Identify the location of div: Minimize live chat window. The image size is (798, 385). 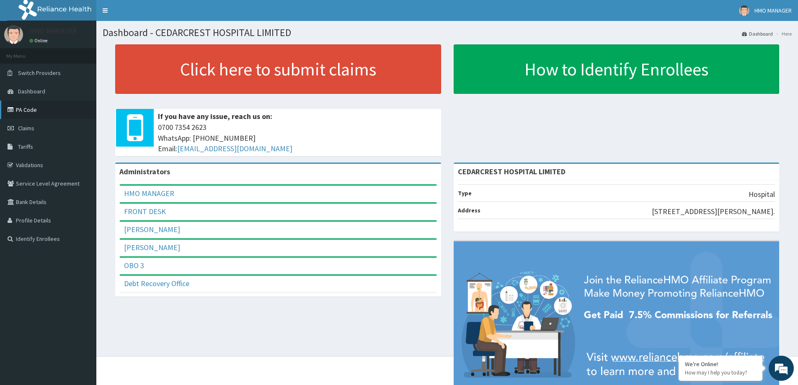
(147, 14).